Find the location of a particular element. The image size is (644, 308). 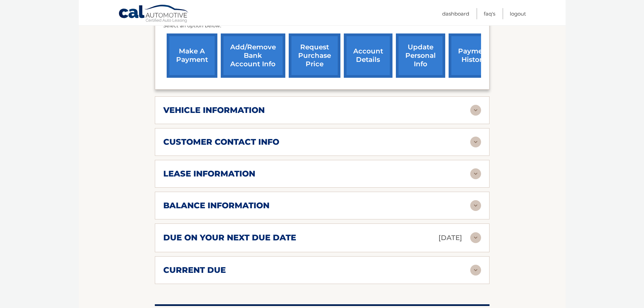

a: Dashboard is located at coordinates (456, 14).